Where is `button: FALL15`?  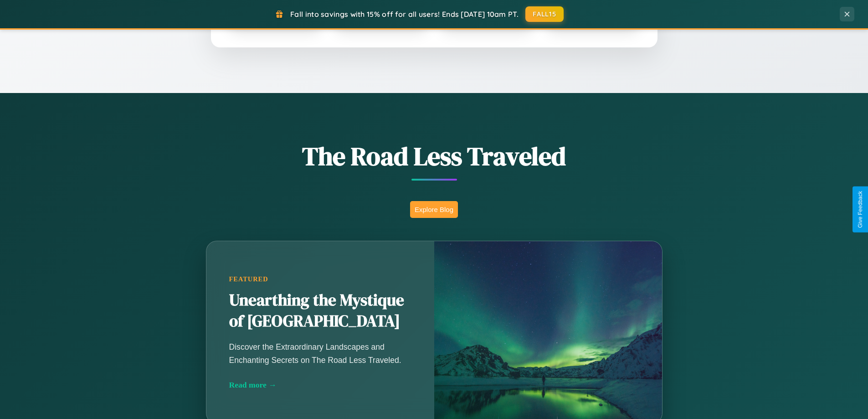 button: FALL15 is located at coordinates (545, 14).